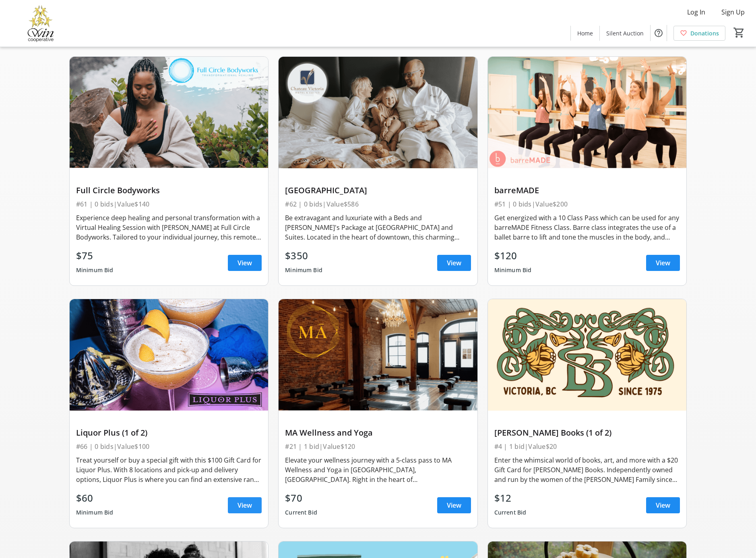 This screenshot has height=558, width=756. What do you see at coordinates (587, 228) in the screenshot?
I see `div: Get energized with a 10 Class Pass which can be used for any barreMADE Fitness Class. Barre class...` at bounding box center [587, 228].